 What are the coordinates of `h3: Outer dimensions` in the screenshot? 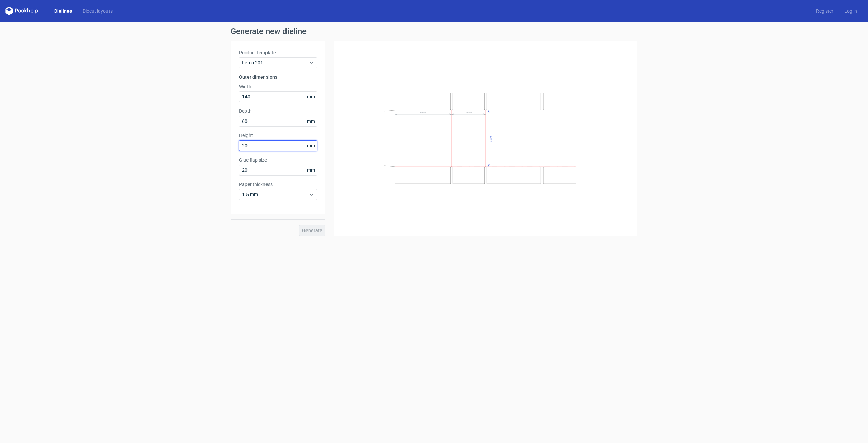 It's located at (278, 77).